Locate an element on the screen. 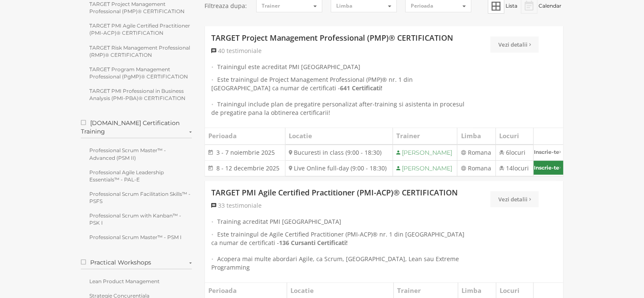 This screenshot has height=298, width=644. a: Calendar is located at coordinates (541, 6).